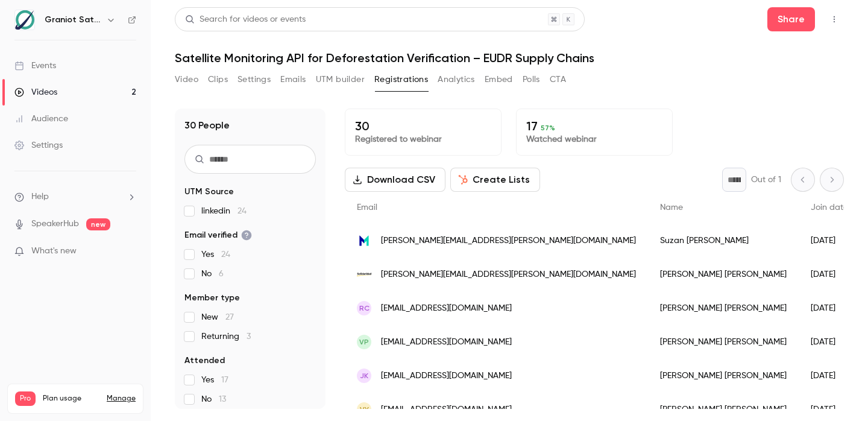 Image resolution: width=868 pixels, height=421 pixels. What do you see at coordinates (245, 20) in the screenshot?
I see `div: Search for videos or events` at bounding box center [245, 20].